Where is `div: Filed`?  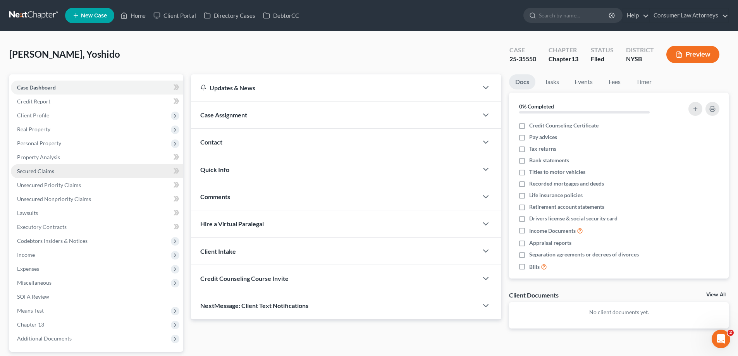
div: Filed is located at coordinates (602, 59).